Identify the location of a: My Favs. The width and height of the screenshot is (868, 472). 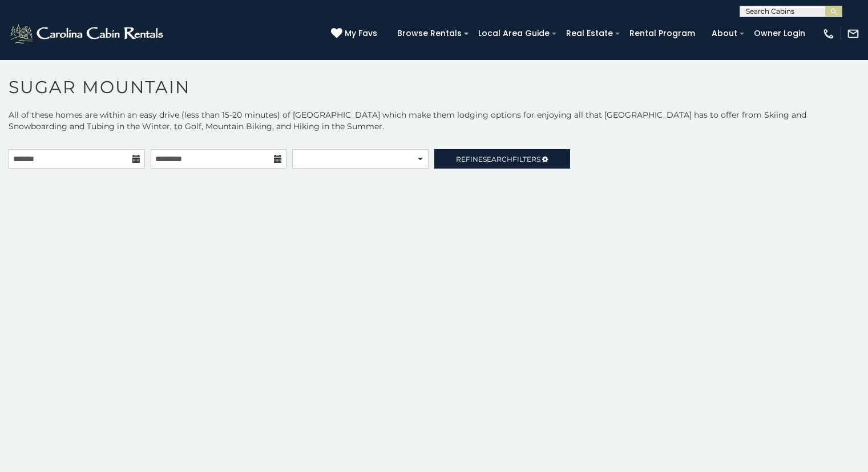
(356, 33).